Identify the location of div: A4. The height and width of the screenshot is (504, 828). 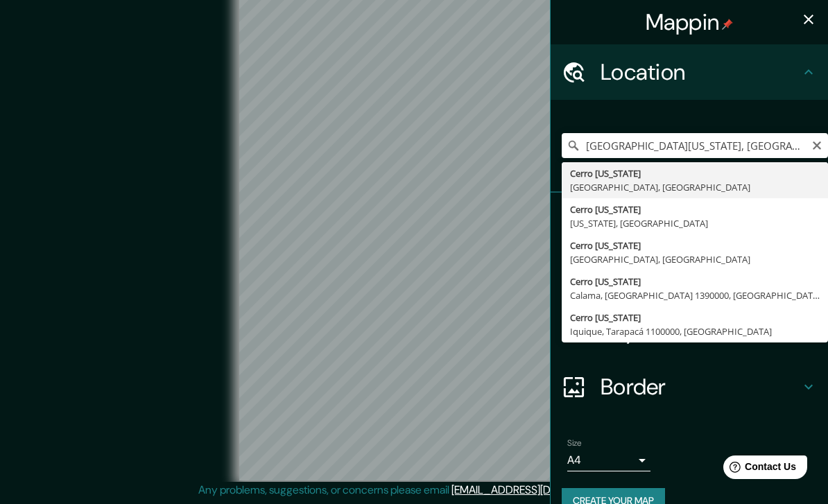
(609, 461).